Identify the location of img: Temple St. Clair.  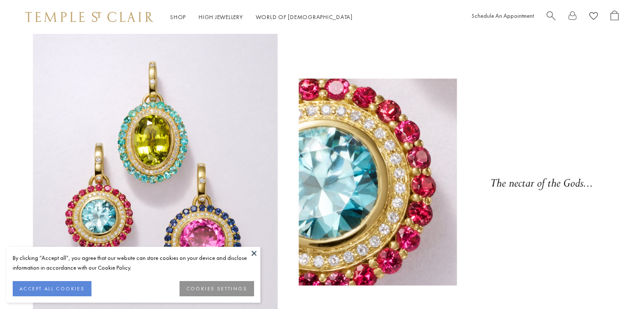
(89, 17).